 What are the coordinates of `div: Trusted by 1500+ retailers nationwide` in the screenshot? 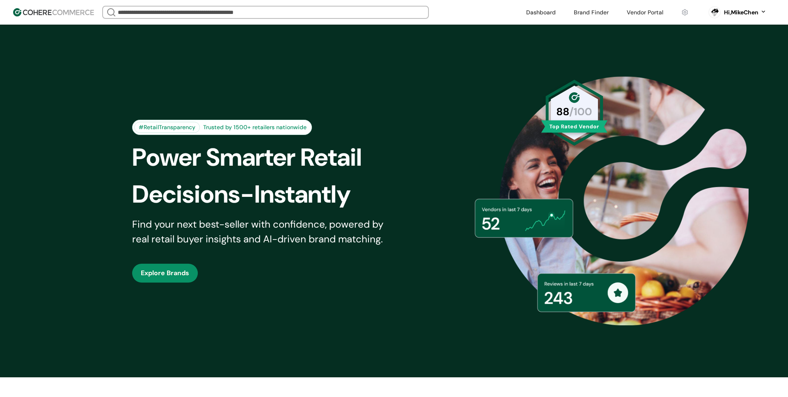 It's located at (255, 127).